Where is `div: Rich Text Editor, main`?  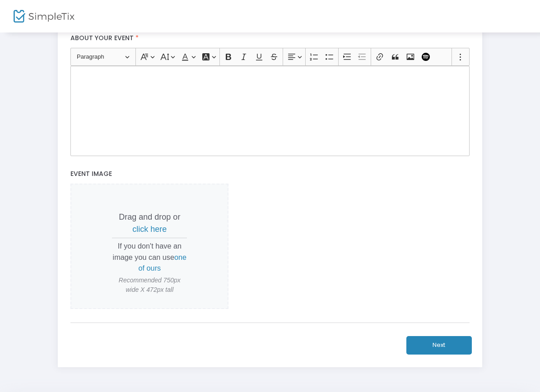
div: Rich Text Editor, main is located at coordinates (270, 111).